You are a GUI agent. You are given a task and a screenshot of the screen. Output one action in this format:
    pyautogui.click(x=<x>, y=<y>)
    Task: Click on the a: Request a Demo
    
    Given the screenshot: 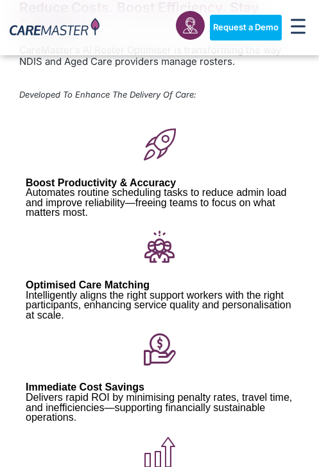 What is the action you would take?
    pyautogui.click(x=246, y=28)
    